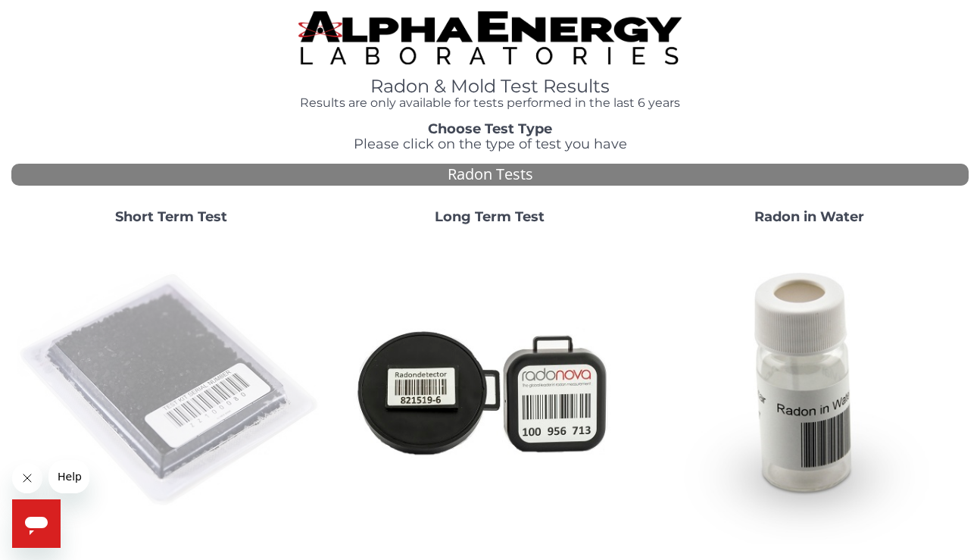 This screenshot has height=560, width=980. I want to click on img: RadoninWater.jpg, so click(809, 390).